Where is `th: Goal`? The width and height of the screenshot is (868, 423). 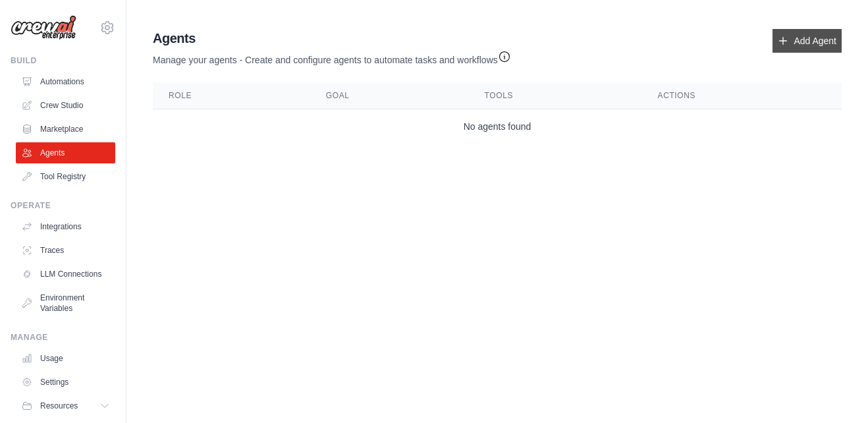
th: Goal is located at coordinates (389, 96).